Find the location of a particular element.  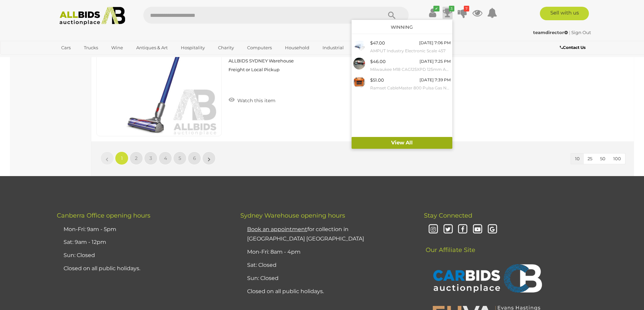

strong: teamdirector is located at coordinates (550, 32).